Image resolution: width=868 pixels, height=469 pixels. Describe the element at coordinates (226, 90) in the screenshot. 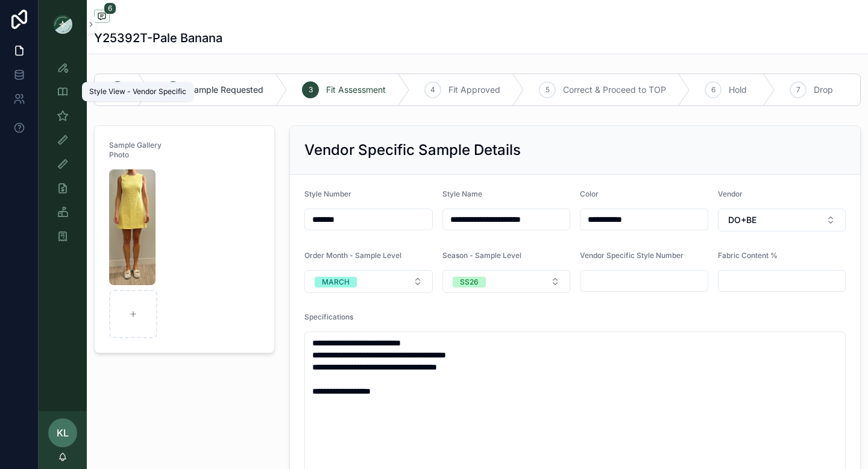

I see `span: Sample Requested` at that location.